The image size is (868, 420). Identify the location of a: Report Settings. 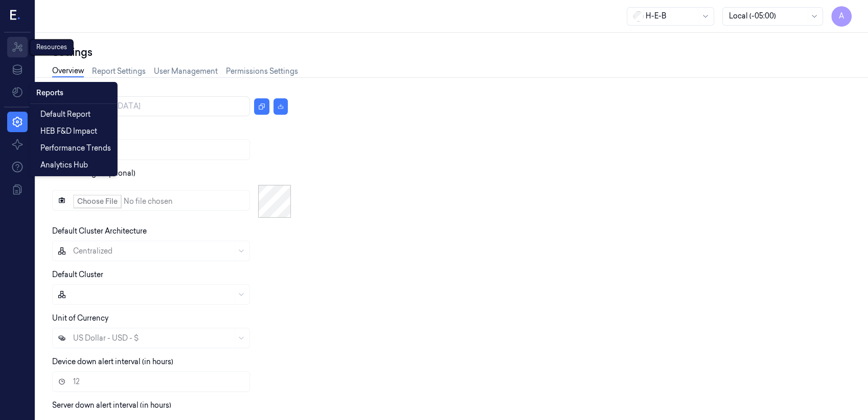
(119, 71).